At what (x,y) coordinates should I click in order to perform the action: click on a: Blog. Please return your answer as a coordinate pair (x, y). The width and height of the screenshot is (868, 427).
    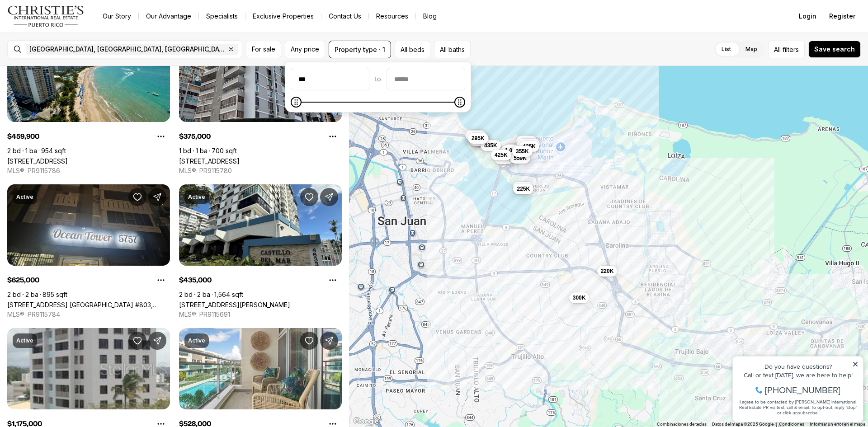
    Looking at the image, I should click on (430, 16).